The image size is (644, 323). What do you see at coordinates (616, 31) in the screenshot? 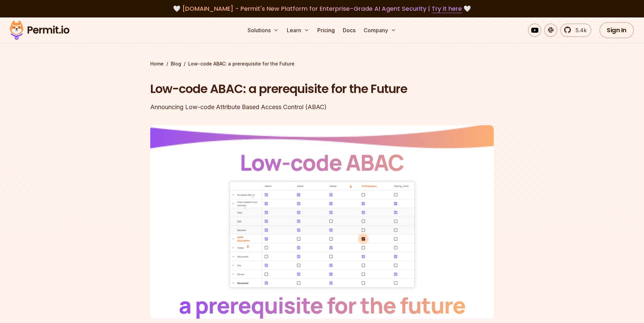
I see `a: Sign In` at bounding box center [616, 31].